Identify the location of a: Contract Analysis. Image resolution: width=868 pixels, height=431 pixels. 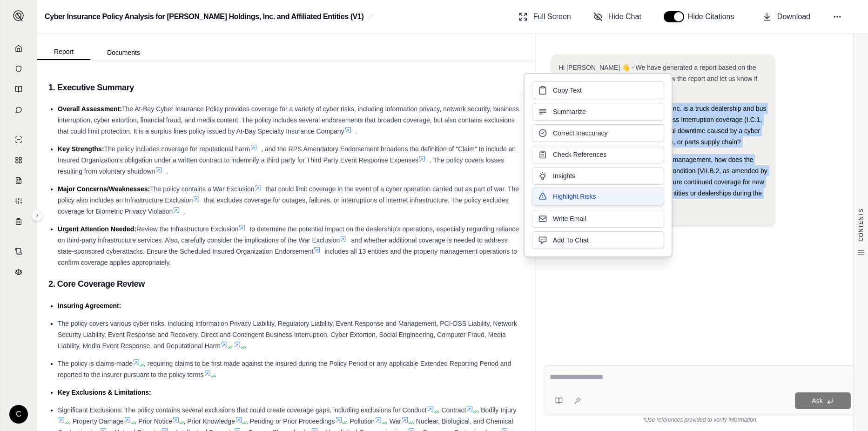
(19, 251).